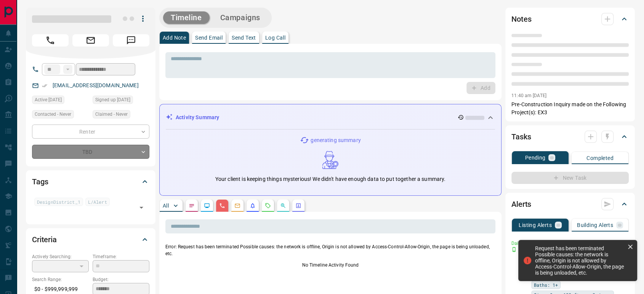 The width and height of the screenshot is (644, 294). I want to click on p: Activity Summary, so click(197, 117).